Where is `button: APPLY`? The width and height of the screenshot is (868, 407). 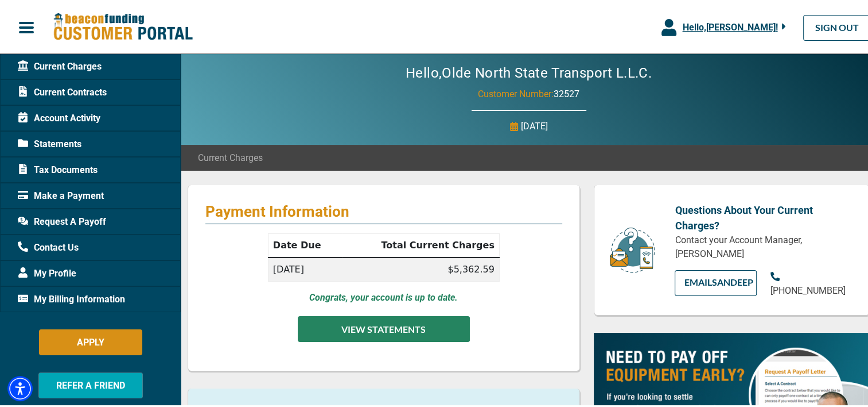
button: APPLY is located at coordinates (91, 340).